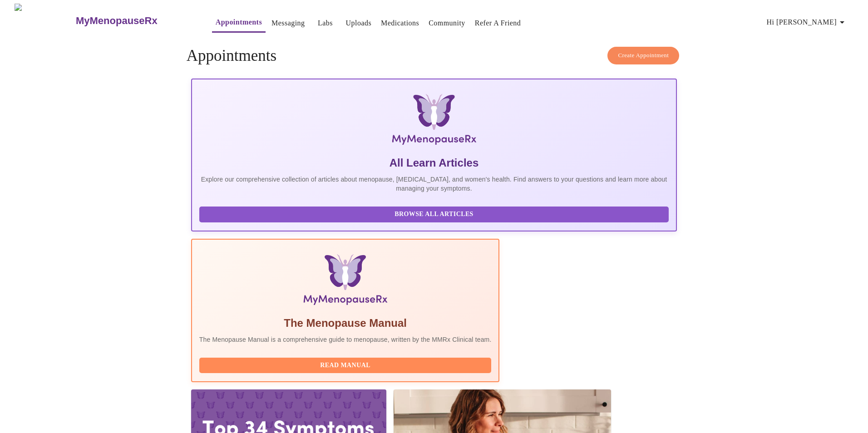 Image resolution: width=868 pixels, height=433 pixels. Describe the element at coordinates (345, 365) in the screenshot. I see `span: Read Manual` at that location.